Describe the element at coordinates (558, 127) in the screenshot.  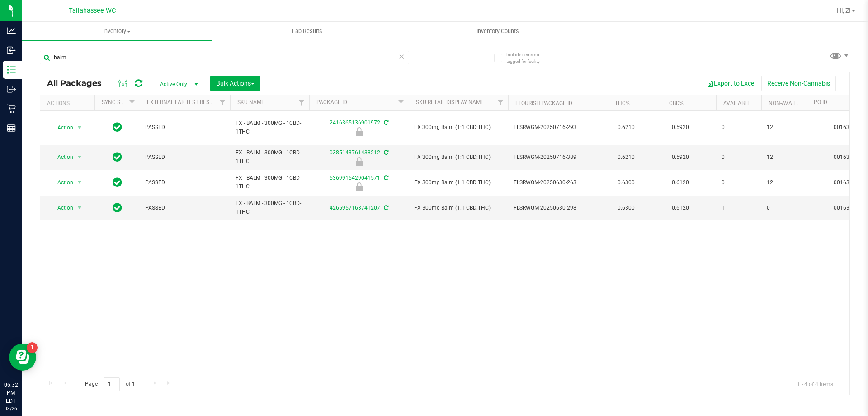
I see `span: FLSRWGM-20250716-293` at that location.